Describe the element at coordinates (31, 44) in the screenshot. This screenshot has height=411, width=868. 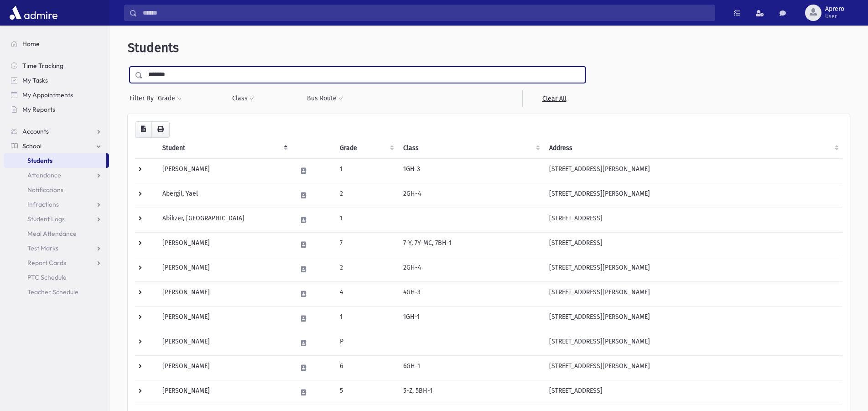
I see `span: Home` at that location.